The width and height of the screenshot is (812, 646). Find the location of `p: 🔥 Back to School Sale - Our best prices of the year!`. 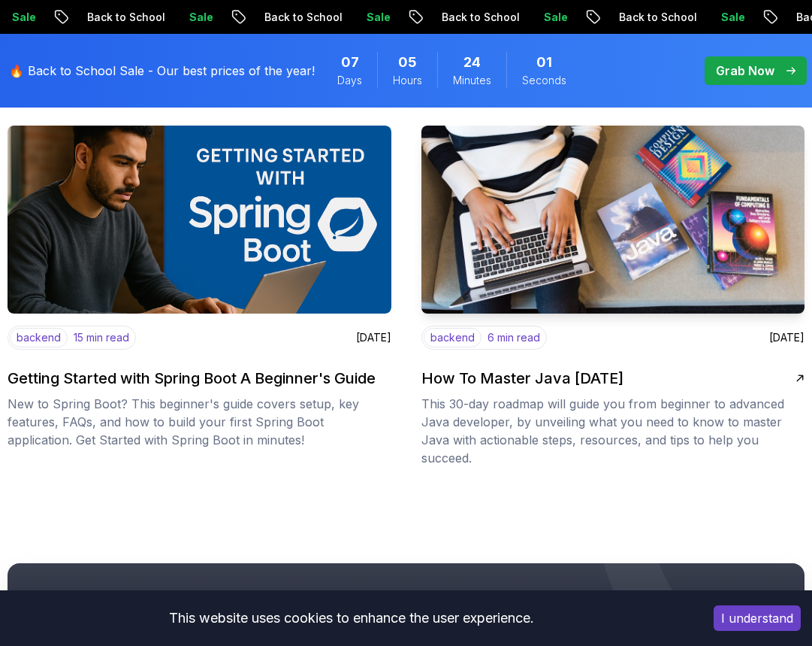

p: 🔥 Back to School Sale - Our best prices of the year! is located at coordinates (162, 71).